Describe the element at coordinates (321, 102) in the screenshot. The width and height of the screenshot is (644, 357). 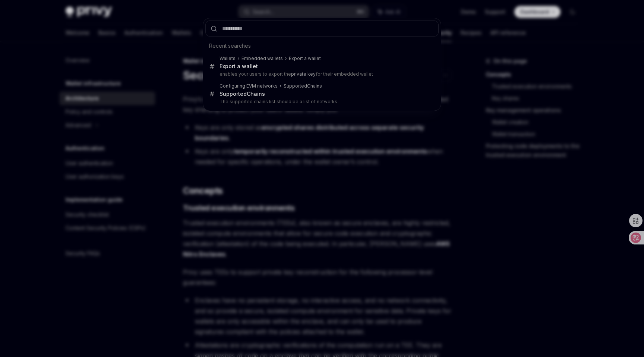
I see `p: The supported chains list should be a list of networks` at that location.